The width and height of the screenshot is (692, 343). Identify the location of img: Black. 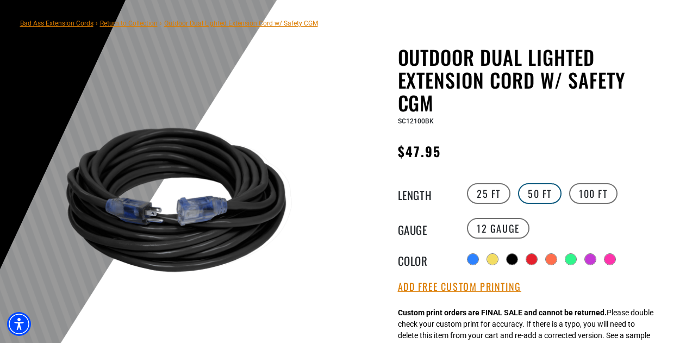
(183, 204).